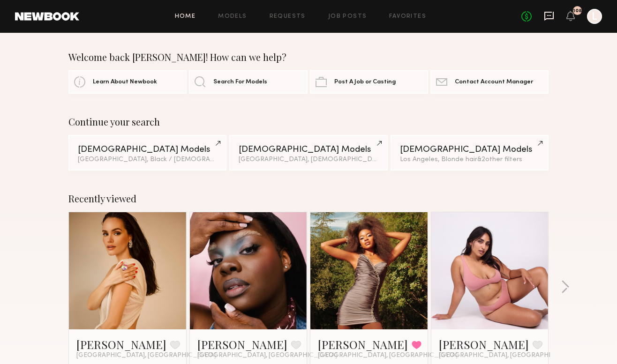  What do you see at coordinates (577, 11) in the screenshot?
I see `div: 108` at bounding box center [577, 11].